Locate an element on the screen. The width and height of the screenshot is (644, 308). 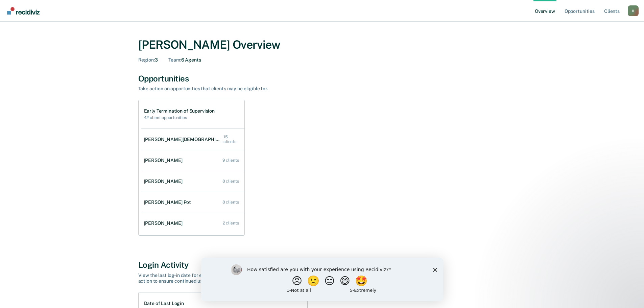
div: J L is located at coordinates (633, 11).